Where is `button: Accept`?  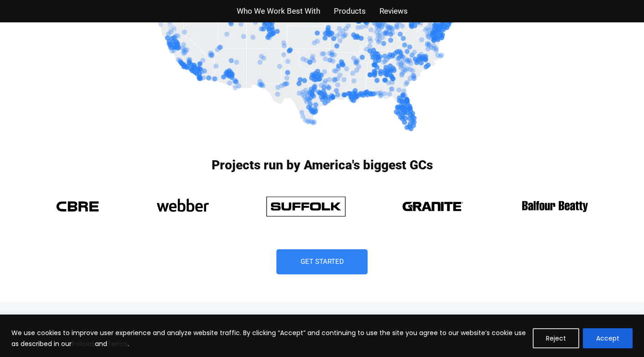 button: Accept is located at coordinates (608, 338).